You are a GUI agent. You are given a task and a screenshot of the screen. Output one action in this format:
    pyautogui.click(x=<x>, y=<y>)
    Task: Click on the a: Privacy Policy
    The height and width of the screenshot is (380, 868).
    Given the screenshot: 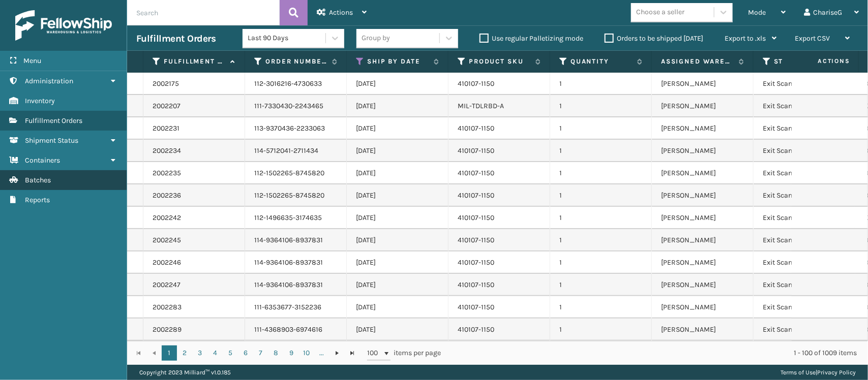 What is the action you would take?
    pyautogui.click(x=836, y=373)
    